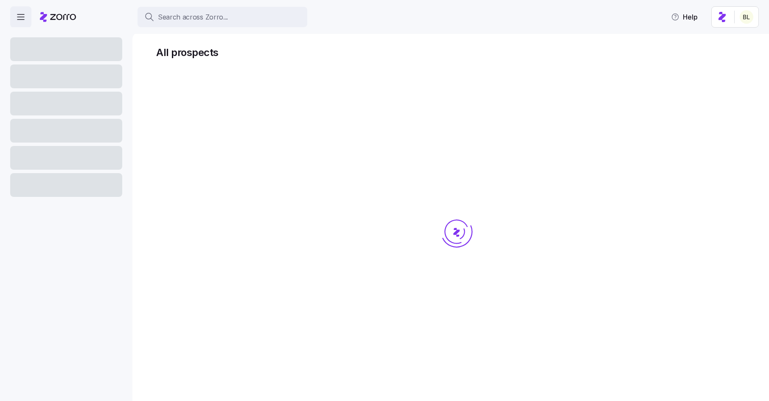 The image size is (769, 401). I want to click on button: Search across Zorro..., so click(222, 17).